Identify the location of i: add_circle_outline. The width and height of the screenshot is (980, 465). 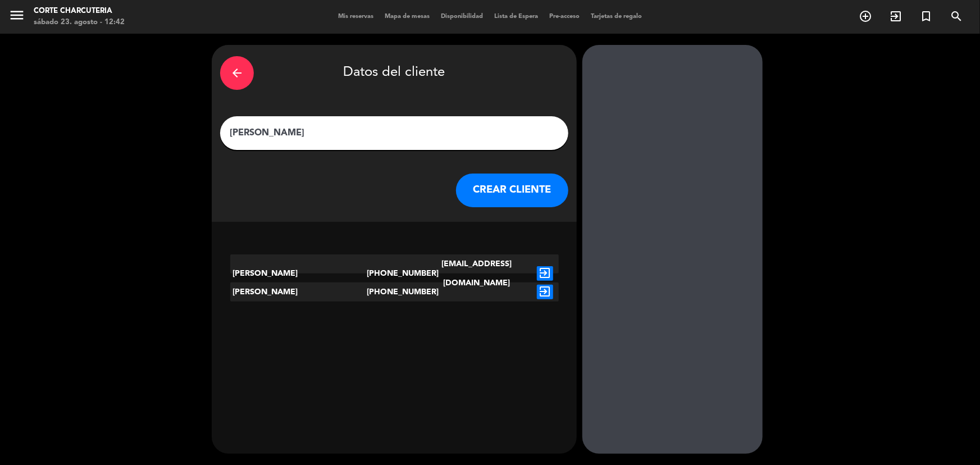
(865, 16).